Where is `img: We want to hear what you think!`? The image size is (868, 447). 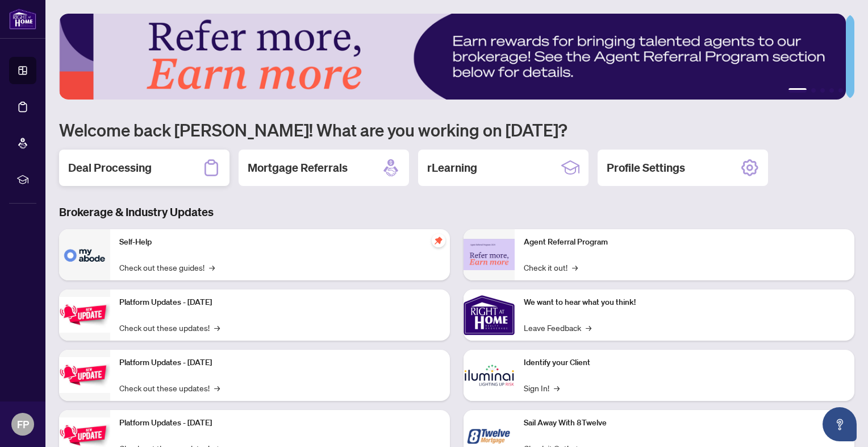 img: We want to hear what you think! is located at coordinates (489, 315).